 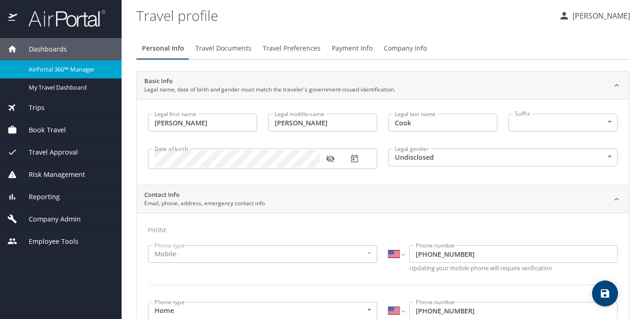 What do you see at coordinates (41, 130) in the screenshot?
I see `span: Book Travel` at bounding box center [41, 130].